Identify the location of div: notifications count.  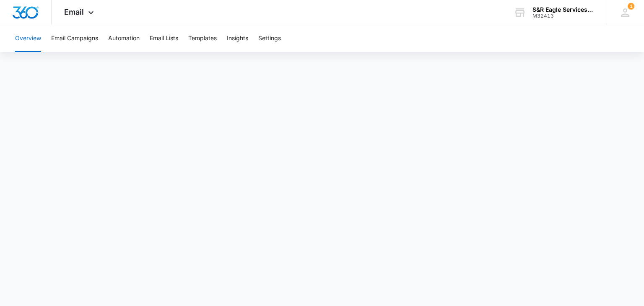
(631, 7).